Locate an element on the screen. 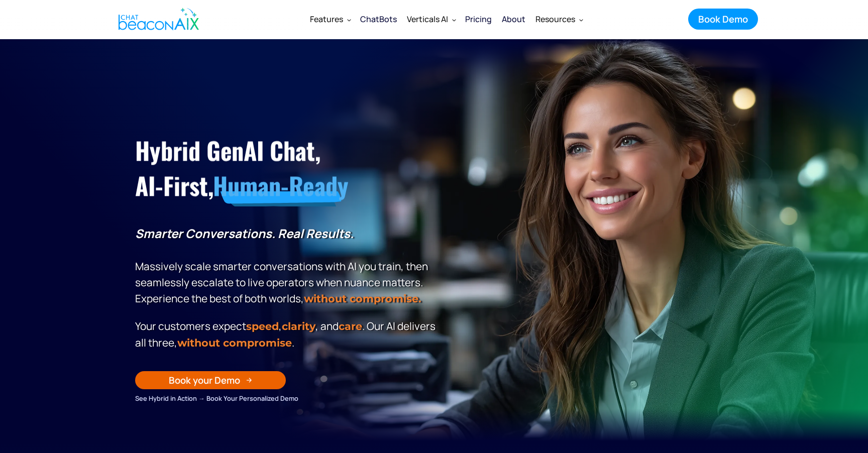 The height and width of the screenshot is (453, 868). a: About is located at coordinates (513, 19).